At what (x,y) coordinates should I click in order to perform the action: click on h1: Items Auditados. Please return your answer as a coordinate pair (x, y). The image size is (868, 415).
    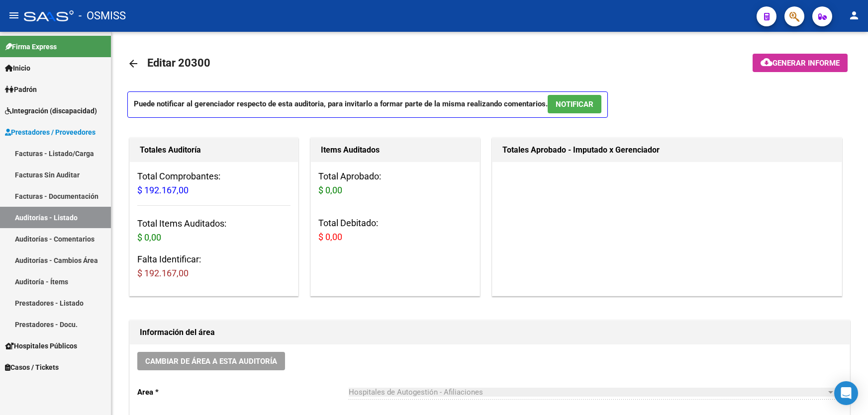
    Looking at the image, I should click on (395, 150).